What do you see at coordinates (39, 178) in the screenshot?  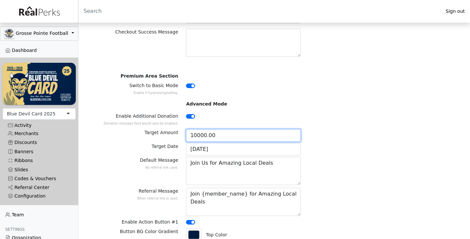 I see `a: Codes & Vouchers` at bounding box center [39, 178].